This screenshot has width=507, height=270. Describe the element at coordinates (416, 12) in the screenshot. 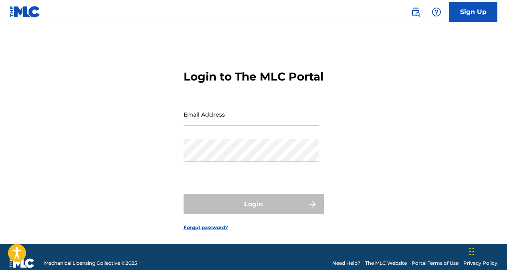

I see `img: search` at that location.